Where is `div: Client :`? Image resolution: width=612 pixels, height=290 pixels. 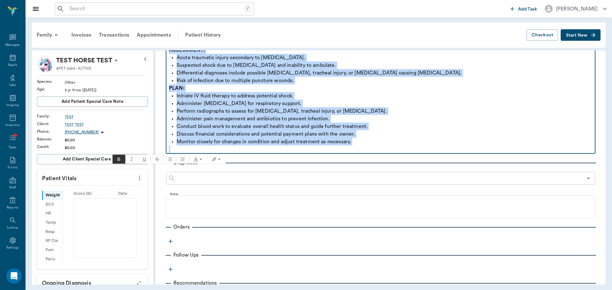 div: Client : is located at coordinates (51, 124).